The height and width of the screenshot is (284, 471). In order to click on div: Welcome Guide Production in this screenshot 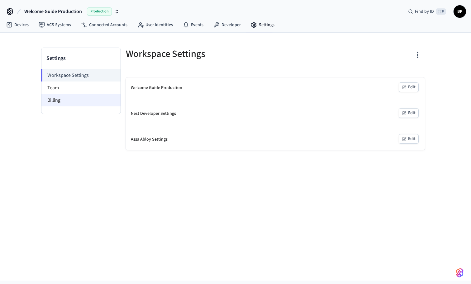, I will do `click(156, 88)`.